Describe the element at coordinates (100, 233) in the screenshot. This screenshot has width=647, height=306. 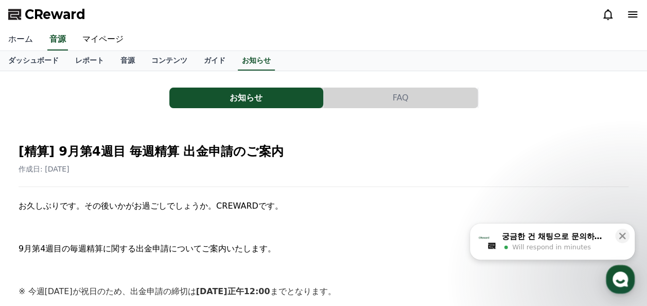
I see `a: Messages` at that location.